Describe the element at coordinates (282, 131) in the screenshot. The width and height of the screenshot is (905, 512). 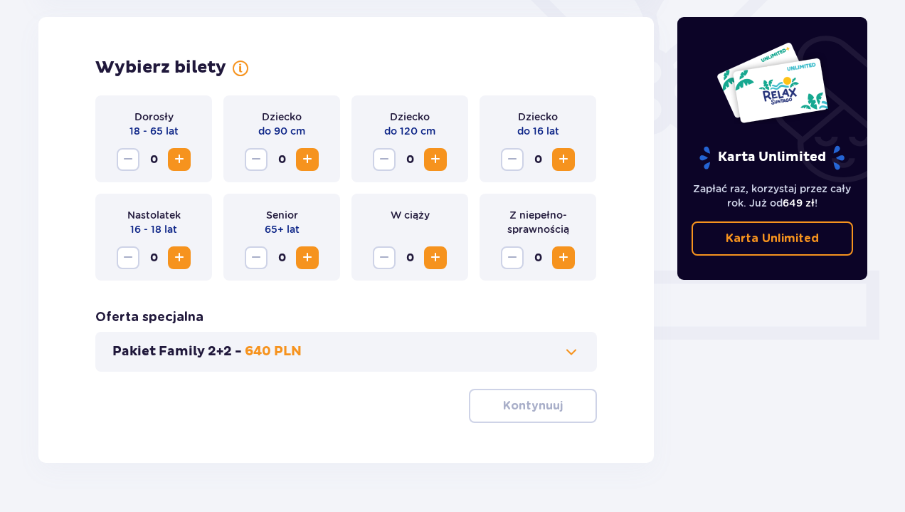
I see `p: do 90 cm` at that location.